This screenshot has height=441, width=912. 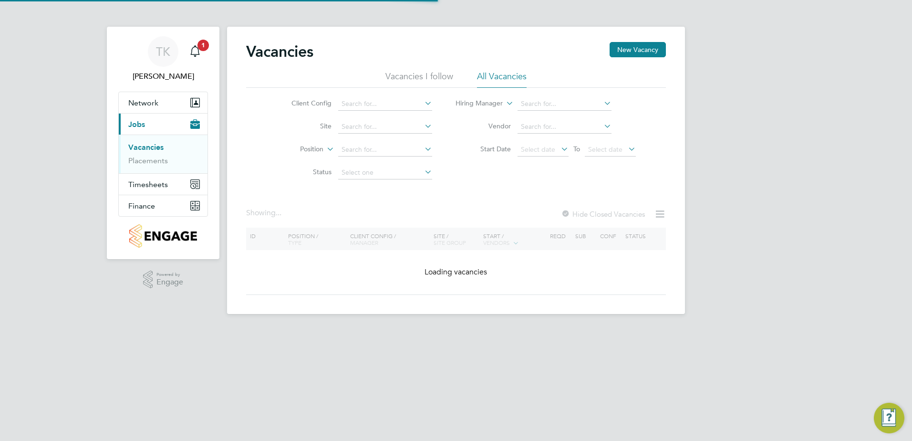 What do you see at coordinates (163, 184) in the screenshot?
I see `button: Timesheets` at bounding box center [163, 184].